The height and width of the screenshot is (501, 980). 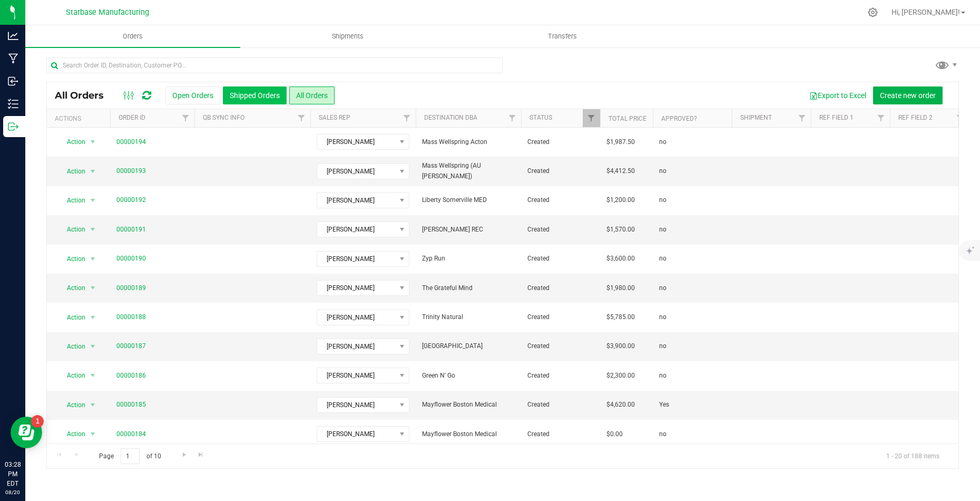 I want to click on inline-svg: Outbound, so click(x=13, y=127).